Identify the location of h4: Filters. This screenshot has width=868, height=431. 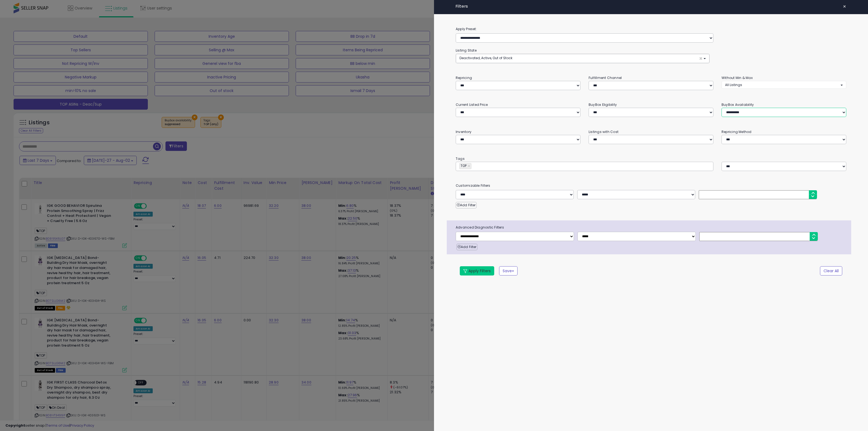
(651, 7).